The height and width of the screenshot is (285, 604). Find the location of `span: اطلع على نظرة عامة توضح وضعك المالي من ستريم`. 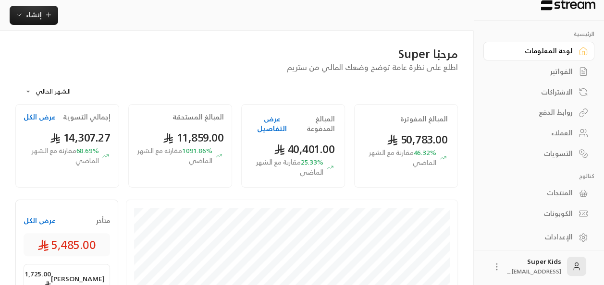

span: اطلع على نظرة عامة توضح وضعك المالي من ستريم is located at coordinates (372, 67).